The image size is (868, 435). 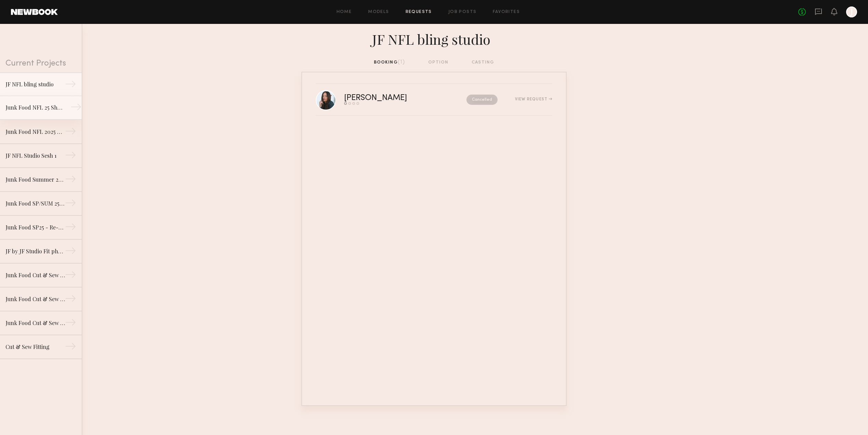 What do you see at coordinates (35, 156) in the screenshot?
I see `div: JF NFL Studio Sesh 1` at bounding box center [35, 156].